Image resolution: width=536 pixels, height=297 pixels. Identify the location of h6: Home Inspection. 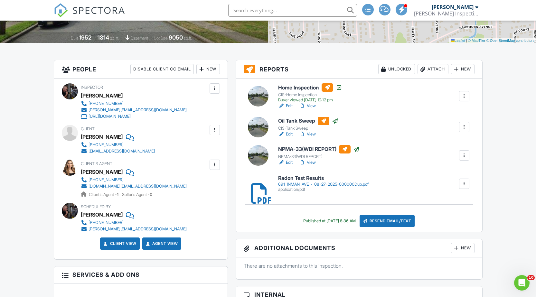
(310, 88).